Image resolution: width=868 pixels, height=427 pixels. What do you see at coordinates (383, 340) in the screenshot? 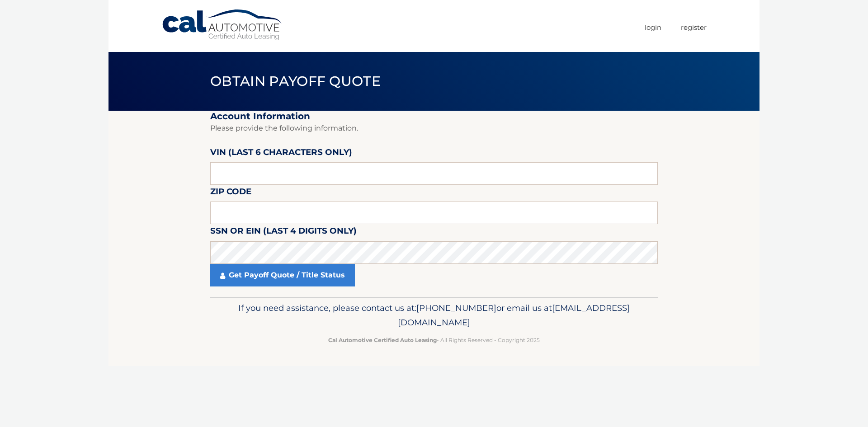
I see `strong: Cal Automotive Certified Auto Leasing` at bounding box center [383, 340].